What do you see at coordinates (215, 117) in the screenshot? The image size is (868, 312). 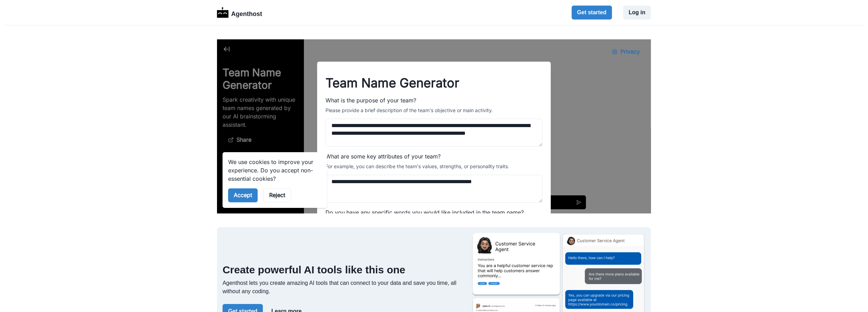 I see `label: What are some key attributes of your team?` at bounding box center [215, 117].